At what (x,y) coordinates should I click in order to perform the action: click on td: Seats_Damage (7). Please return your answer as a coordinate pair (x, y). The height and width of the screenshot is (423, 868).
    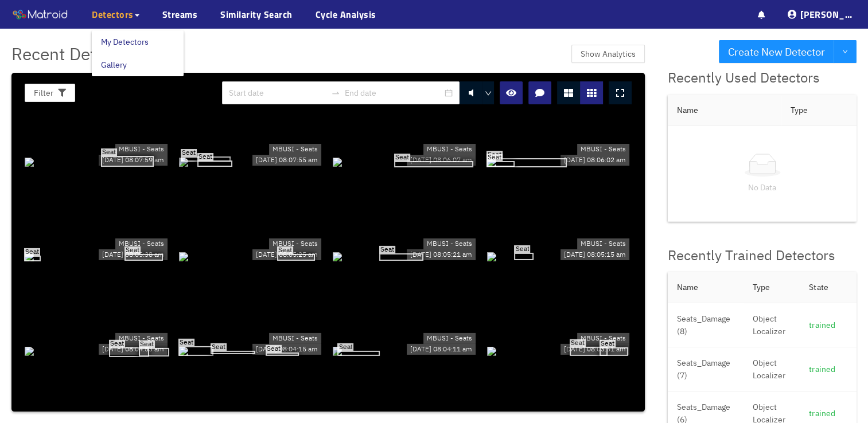
    Looking at the image, I should click on (706, 370).